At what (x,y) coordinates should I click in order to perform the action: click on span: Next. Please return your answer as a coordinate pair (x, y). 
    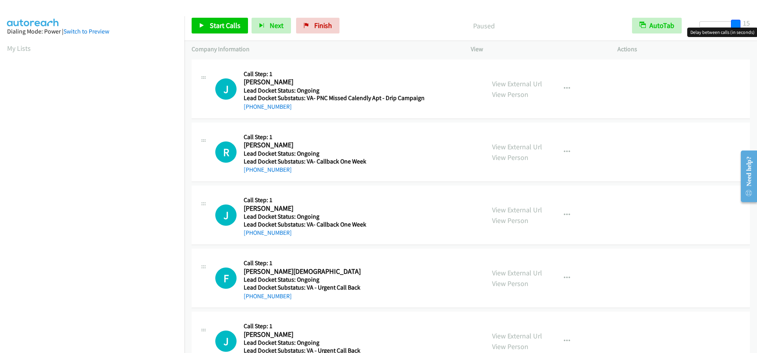
    Looking at the image, I should click on (277, 25).